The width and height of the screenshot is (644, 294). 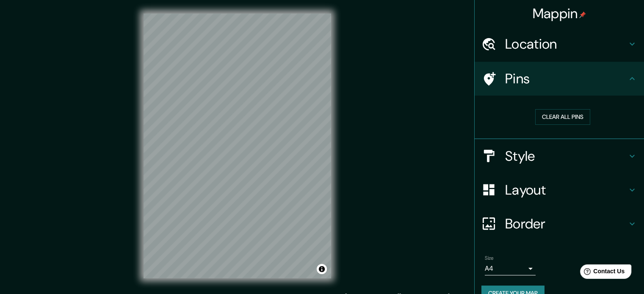 What do you see at coordinates (583, 15) in the screenshot?
I see `img: pin-icon.png` at bounding box center [583, 15].